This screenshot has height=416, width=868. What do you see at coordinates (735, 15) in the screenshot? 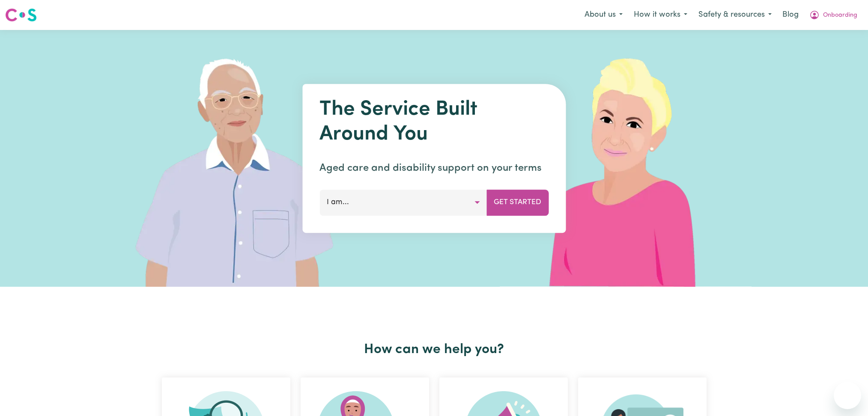
I see `button: Safety & resources` at bounding box center [735, 15].